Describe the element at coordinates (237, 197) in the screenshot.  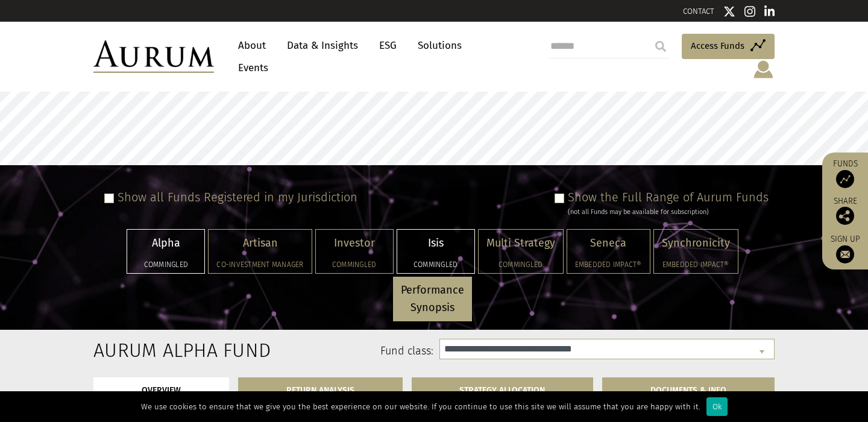
I see `label: Show all Funds Registered in my Jurisdiction` at that location.